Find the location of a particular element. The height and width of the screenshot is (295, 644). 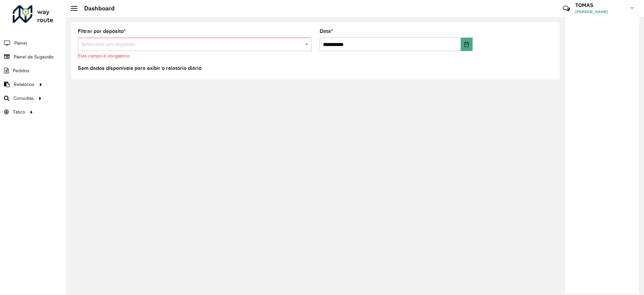

label: Filtrar por depósito is located at coordinates (102, 31).